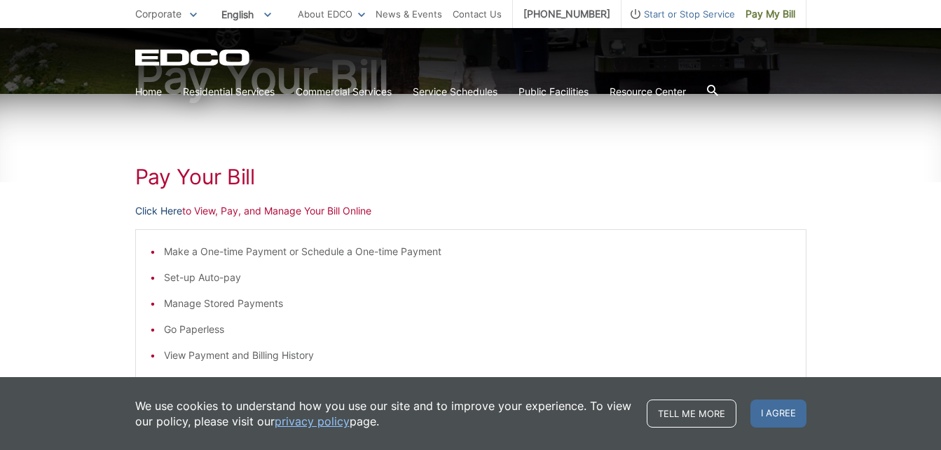 This screenshot has height=450, width=941. Describe the element at coordinates (343, 92) in the screenshot. I see `a: Commercial Services` at that location.